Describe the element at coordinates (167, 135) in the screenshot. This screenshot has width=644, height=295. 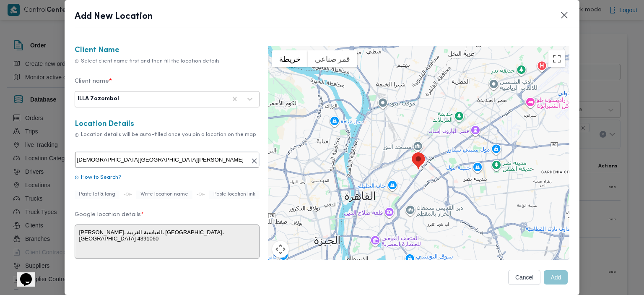
I see `div: Location details will be auto-filled once you pin a location on the map` at that location.